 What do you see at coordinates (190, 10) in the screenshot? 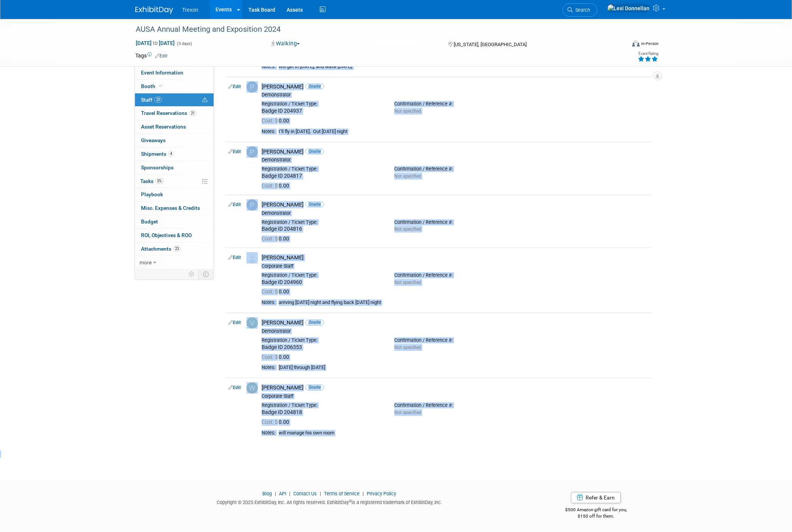
I see `span: Trexon` at bounding box center [190, 10].